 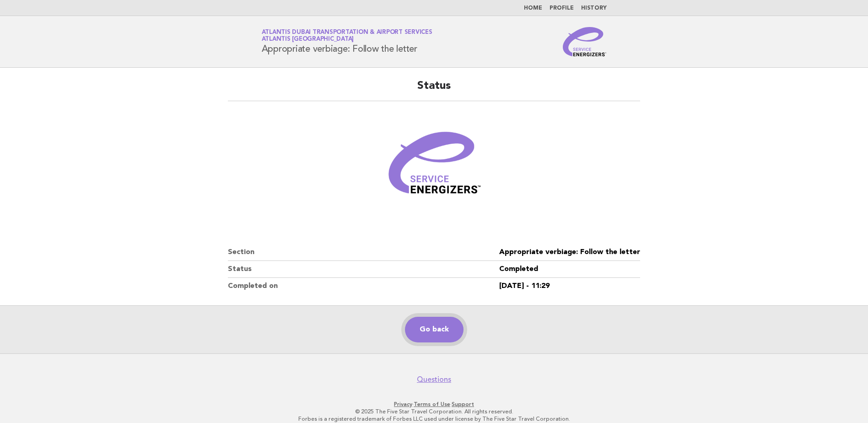 I want to click on a: Profile, so click(x=561, y=8).